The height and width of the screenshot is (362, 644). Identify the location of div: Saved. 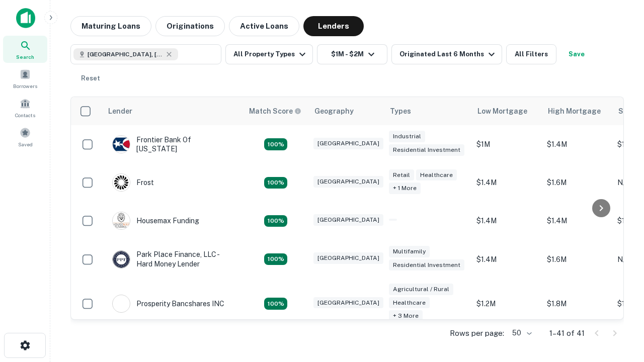
(25, 137).